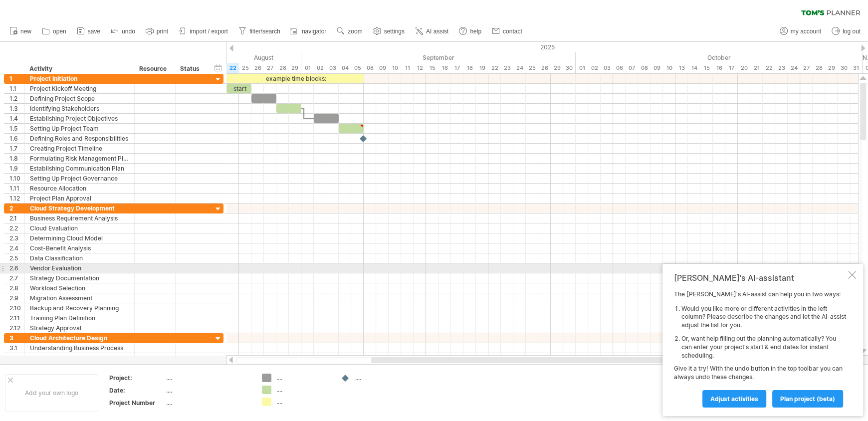 The height and width of the screenshot is (421, 868). What do you see at coordinates (17, 148) in the screenshot?
I see `div: 1.7` at bounding box center [17, 148].